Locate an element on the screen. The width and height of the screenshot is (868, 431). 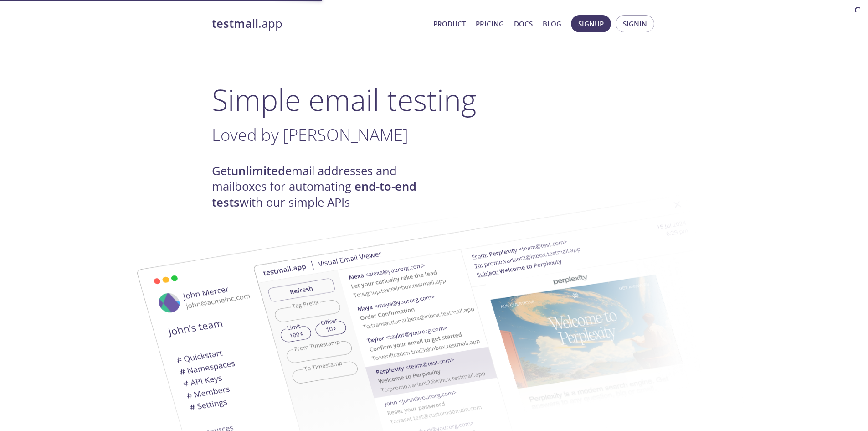
strong: testmail is located at coordinates (235, 23).